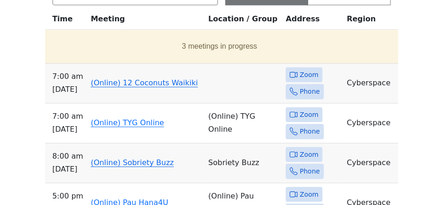 This screenshot has height=205, width=443. I want to click on a: (Online) 12 Coconuts Waikiki, so click(144, 83).